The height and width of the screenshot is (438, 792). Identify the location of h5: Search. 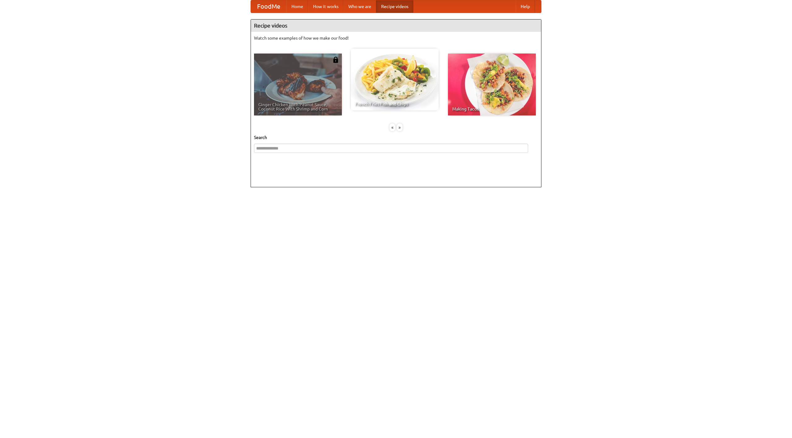
(396, 137).